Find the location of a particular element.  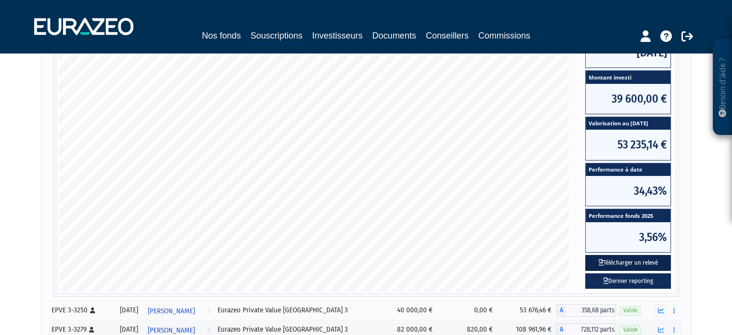

span: Performance fonds 2025 is located at coordinates (628, 215).